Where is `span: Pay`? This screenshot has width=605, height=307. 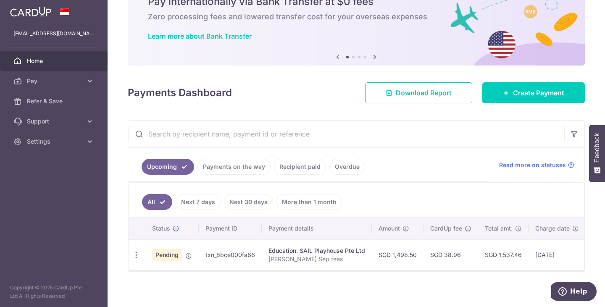
span: Pay is located at coordinates (55, 81).